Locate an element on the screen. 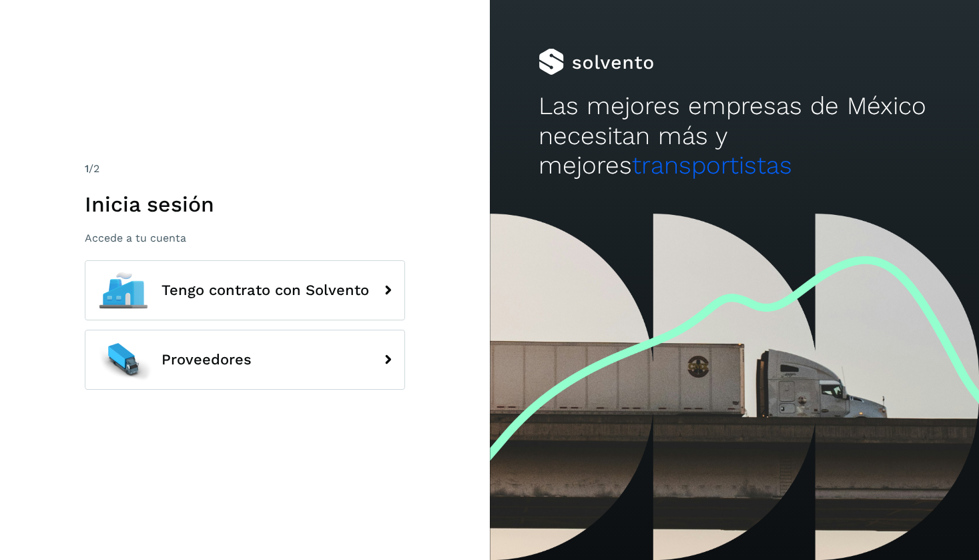  span: transportistas is located at coordinates (712, 165).